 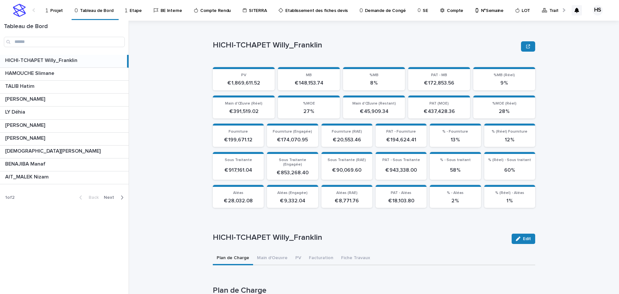 I want to click on span: Edit, so click(x=527, y=239).